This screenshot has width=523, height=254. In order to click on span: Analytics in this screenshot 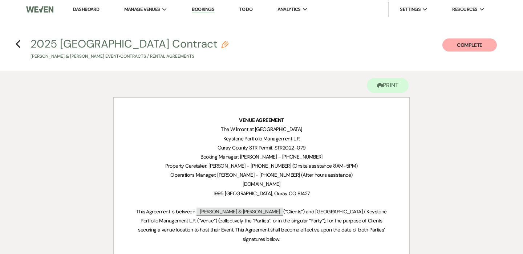, I will do `click(289, 9)`.